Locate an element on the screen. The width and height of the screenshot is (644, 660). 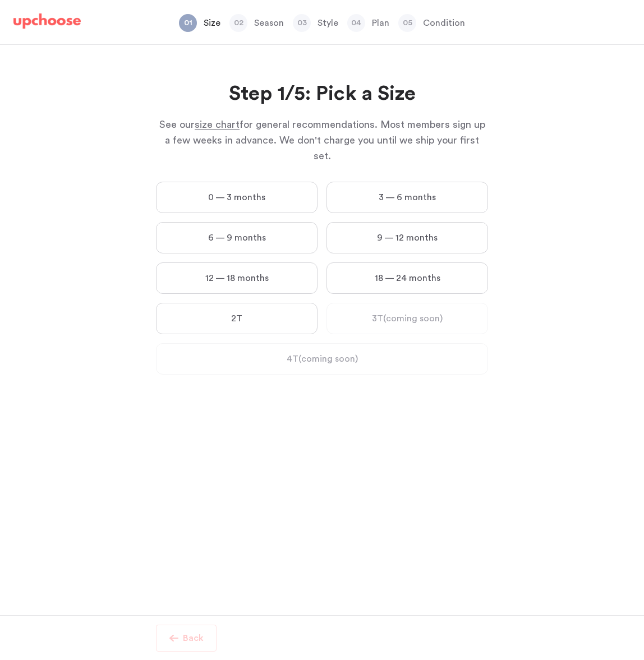
span: 04 is located at coordinates (356, 23).